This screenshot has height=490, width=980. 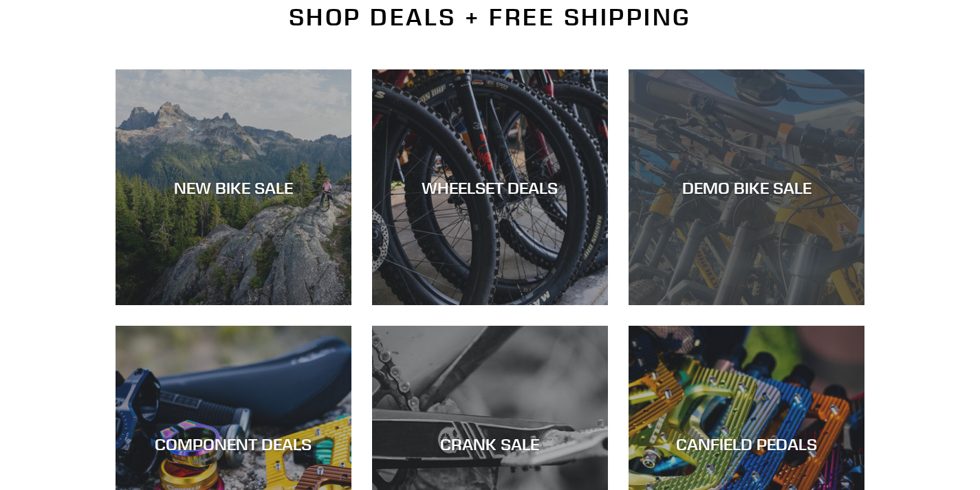 I want to click on a: WHEELSET DEALS, so click(x=490, y=187).